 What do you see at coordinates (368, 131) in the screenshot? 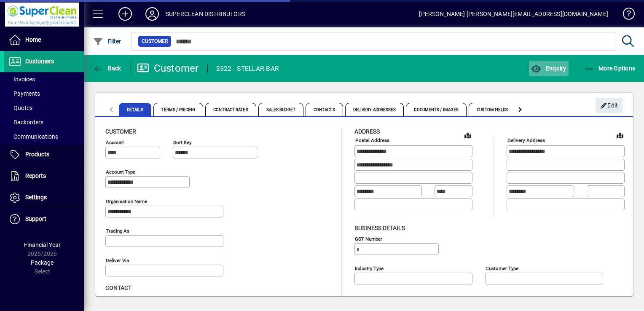
I see `span: Address` at bounding box center [368, 131].